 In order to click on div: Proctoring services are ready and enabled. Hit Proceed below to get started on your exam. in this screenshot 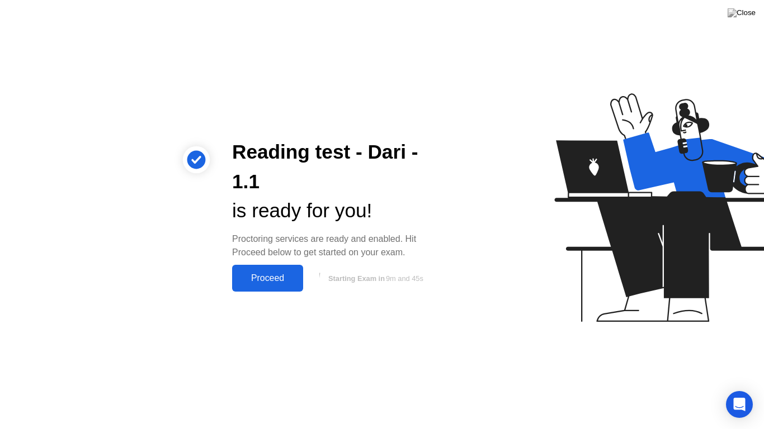, I will do `click(336, 246)`.